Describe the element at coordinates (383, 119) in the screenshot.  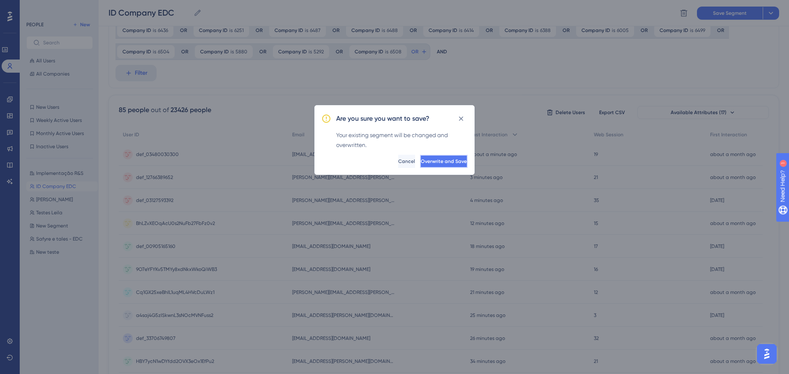
I see `h2: Are you sure you want to save?` at that location.